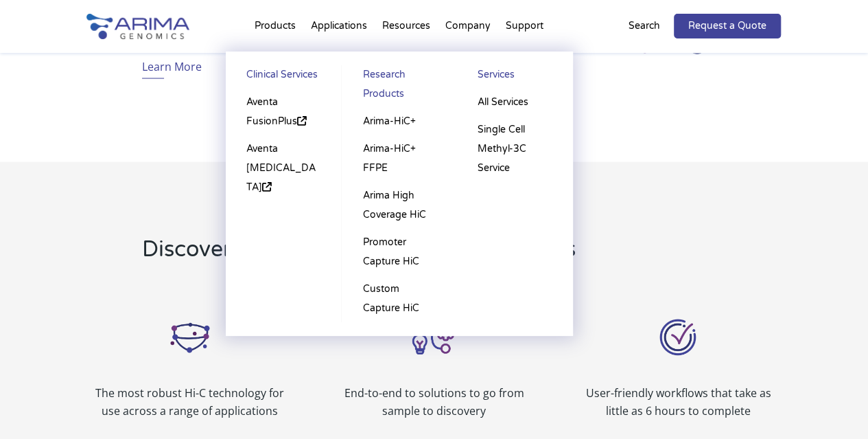 The height and width of the screenshot is (439, 868). I want to click on h2: Discover the Arima Genomics Advantages, so click(370, 254).